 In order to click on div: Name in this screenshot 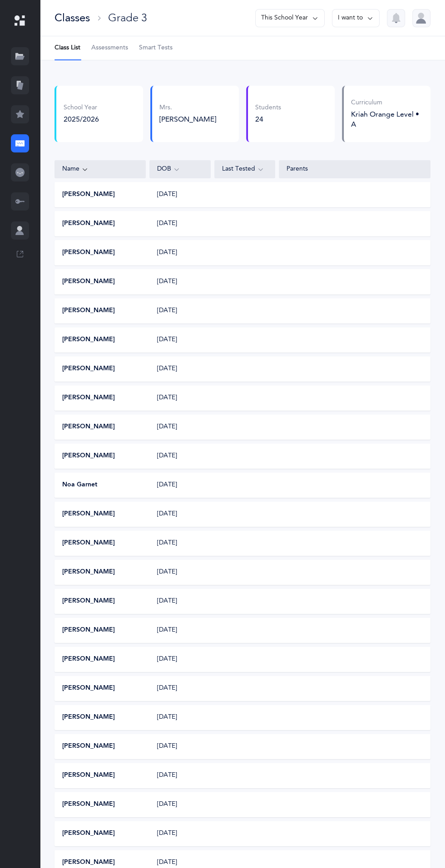, I will do `click(100, 169)`.